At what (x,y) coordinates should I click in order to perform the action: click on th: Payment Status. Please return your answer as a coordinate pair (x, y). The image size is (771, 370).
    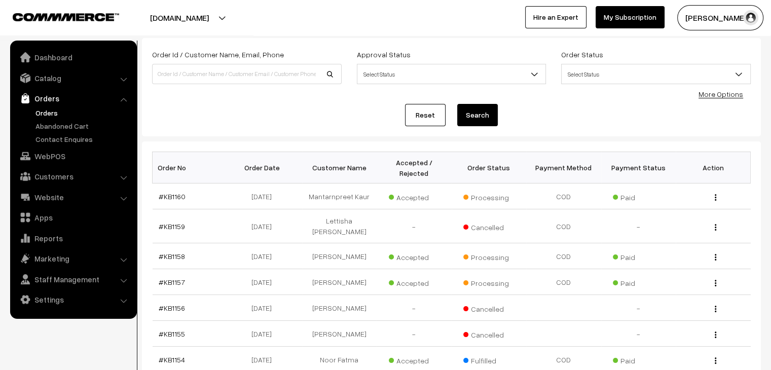
    Looking at the image, I should click on (639, 168).